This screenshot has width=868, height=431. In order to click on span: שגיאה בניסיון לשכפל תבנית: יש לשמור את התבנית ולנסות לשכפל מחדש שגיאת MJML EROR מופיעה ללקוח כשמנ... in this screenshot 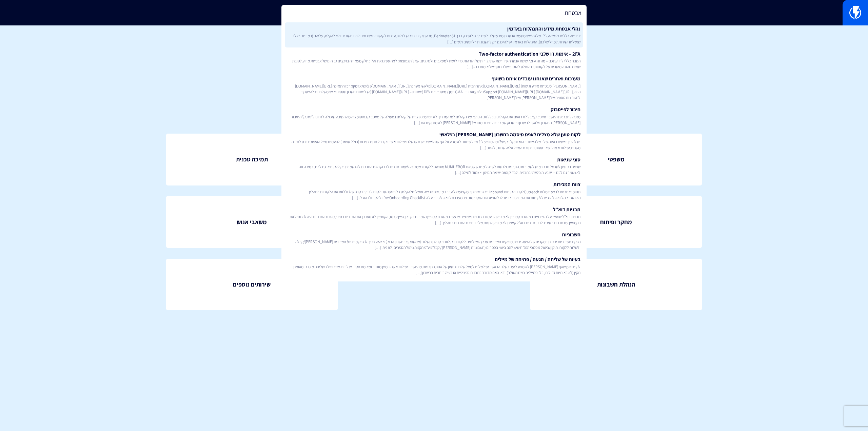, I will do `click(434, 169)`.